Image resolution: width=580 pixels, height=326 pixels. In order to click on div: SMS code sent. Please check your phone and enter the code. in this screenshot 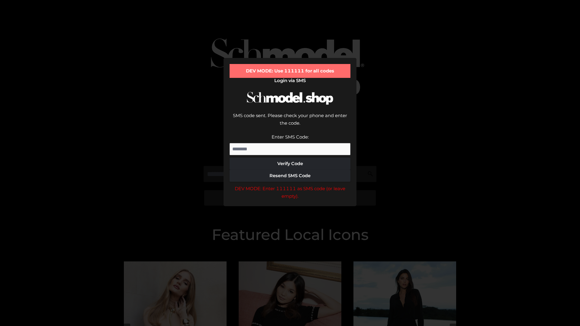, I will do `click(290, 122)`.